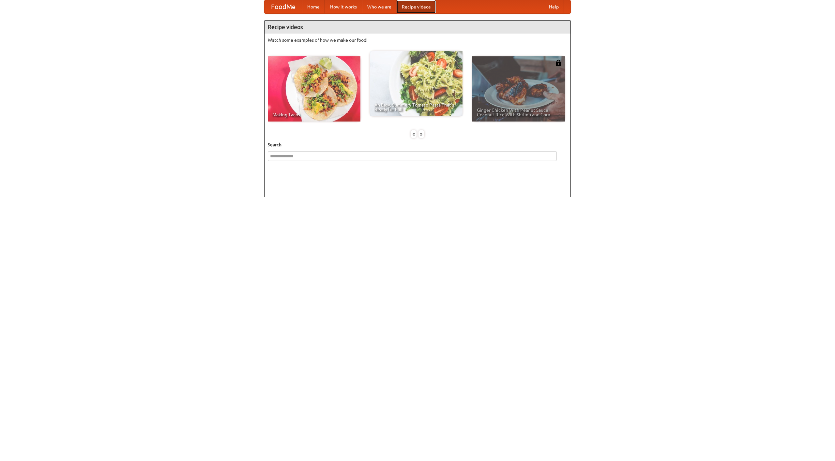  What do you see at coordinates (558, 63) in the screenshot?
I see `img: 483408.png` at bounding box center [558, 63].